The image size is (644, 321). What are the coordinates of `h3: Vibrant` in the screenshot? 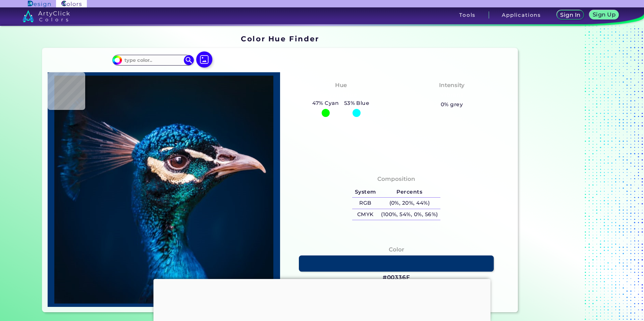 It's located at (452, 95).